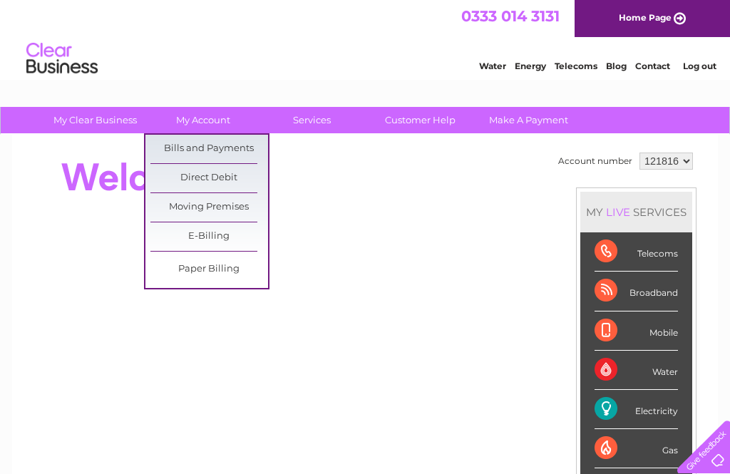 This screenshot has width=730, height=474. I want to click on img: logo.png, so click(62, 58).